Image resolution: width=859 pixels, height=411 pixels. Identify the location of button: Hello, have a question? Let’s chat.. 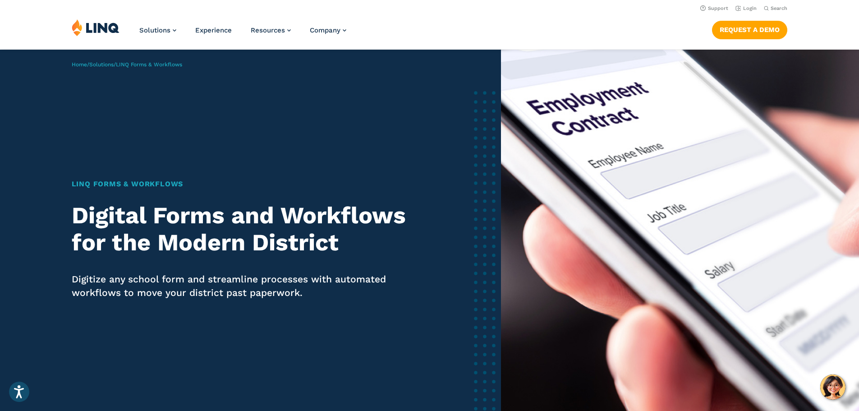
(833, 387).